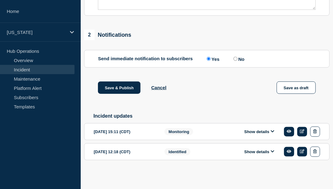  I want to click on label: Yes, so click(212, 59).